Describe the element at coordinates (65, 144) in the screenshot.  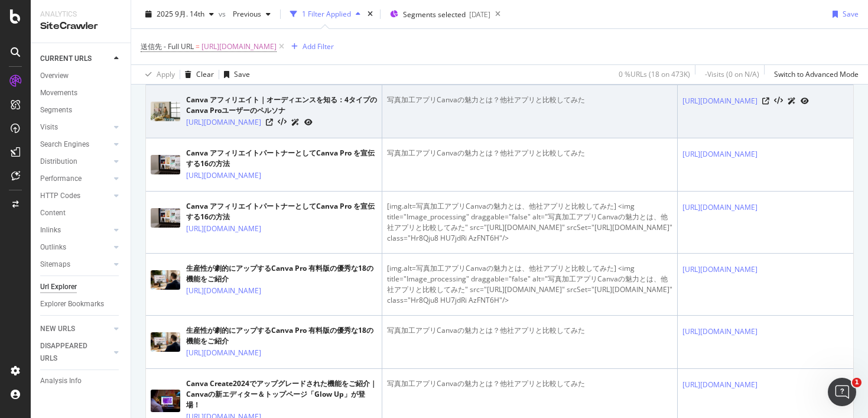
I see `div: Search Engines` at that location.